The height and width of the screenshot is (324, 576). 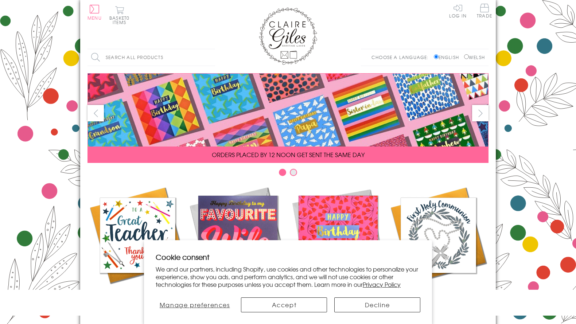 What do you see at coordinates (484, 11) in the screenshot?
I see `span: Trade` at bounding box center [484, 11].